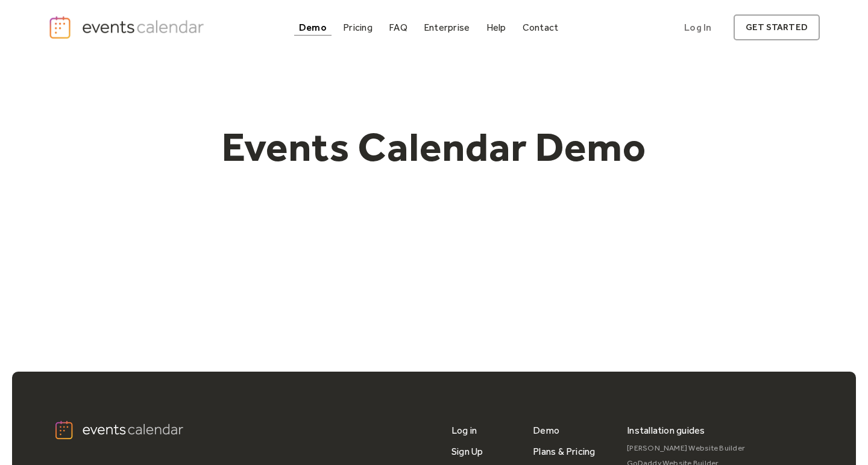 The image size is (868, 465). Describe the element at coordinates (564, 451) in the screenshot. I see `a: Plans & Pricing` at that location.